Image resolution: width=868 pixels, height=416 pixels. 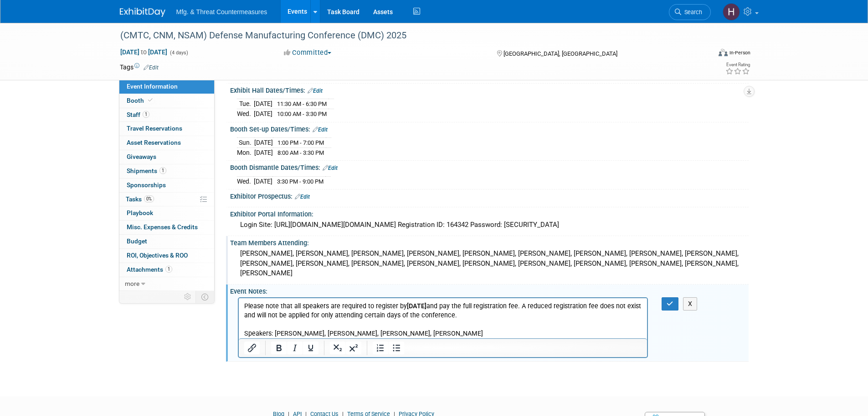 What do you see at coordinates (144, 52) in the screenshot?
I see `span: to` at bounding box center [144, 52].